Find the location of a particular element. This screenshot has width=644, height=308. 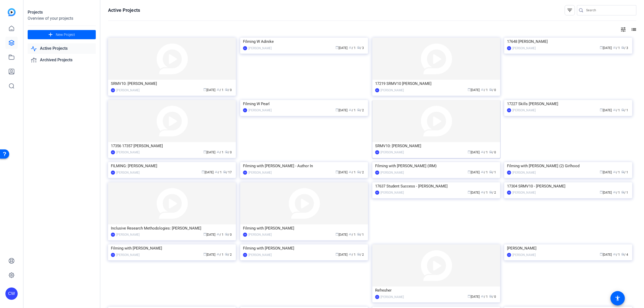

img: blue-gradient.svg is located at coordinates (11, 12).